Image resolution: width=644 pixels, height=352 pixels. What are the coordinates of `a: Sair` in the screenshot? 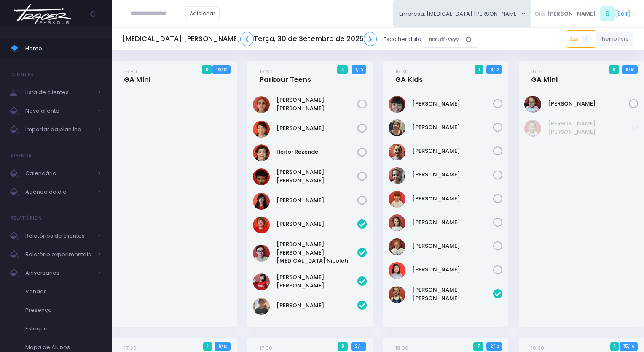 It's located at (623, 13).